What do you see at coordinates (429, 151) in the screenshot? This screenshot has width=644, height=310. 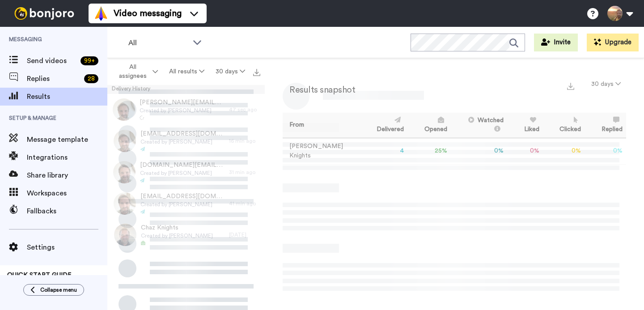 I see `td: 25 %` at bounding box center [429, 151].